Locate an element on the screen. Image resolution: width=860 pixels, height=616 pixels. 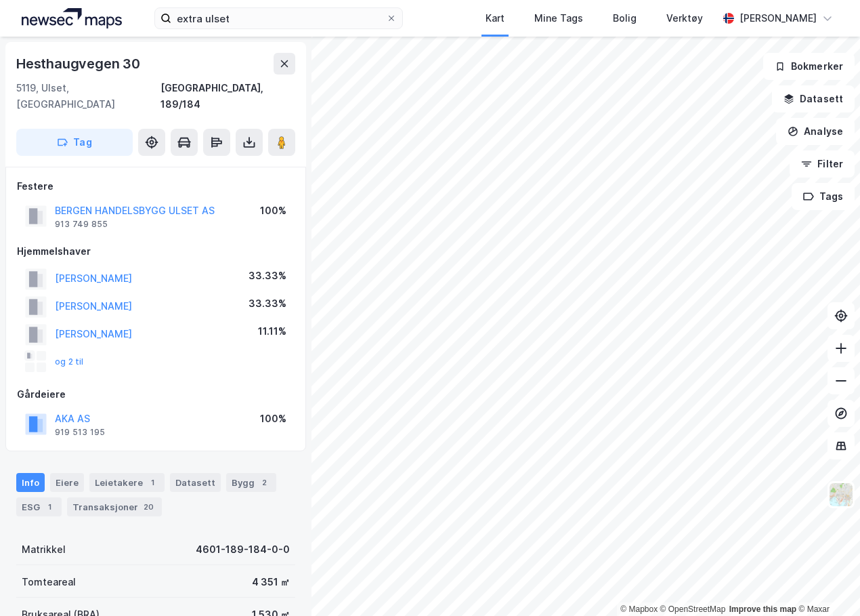
div: Festere is located at coordinates (156, 186).